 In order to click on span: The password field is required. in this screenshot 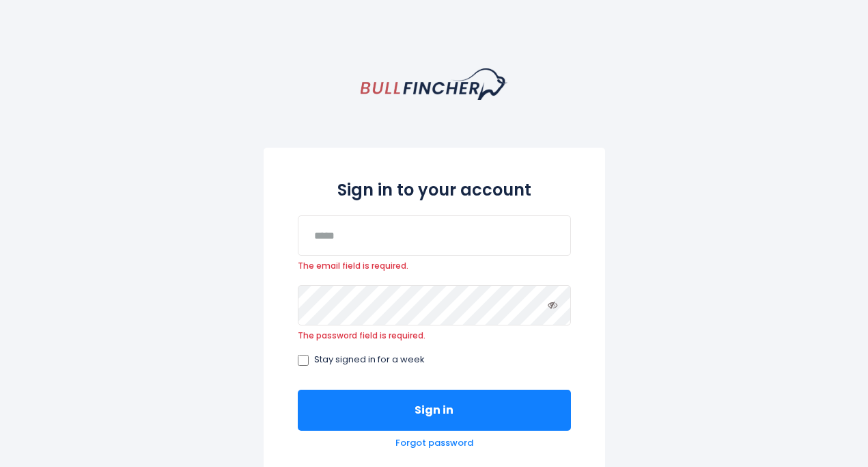, I will do `click(434, 335)`.